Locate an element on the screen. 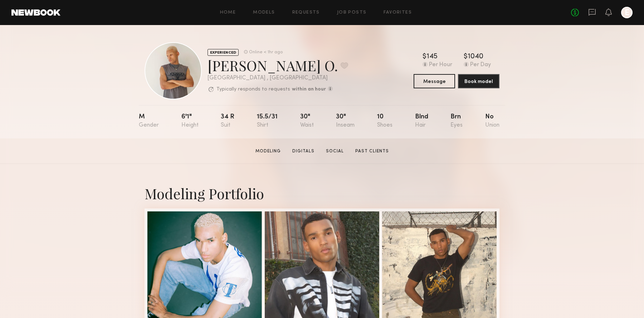  div: 145 is located at coordinates (432, 57).